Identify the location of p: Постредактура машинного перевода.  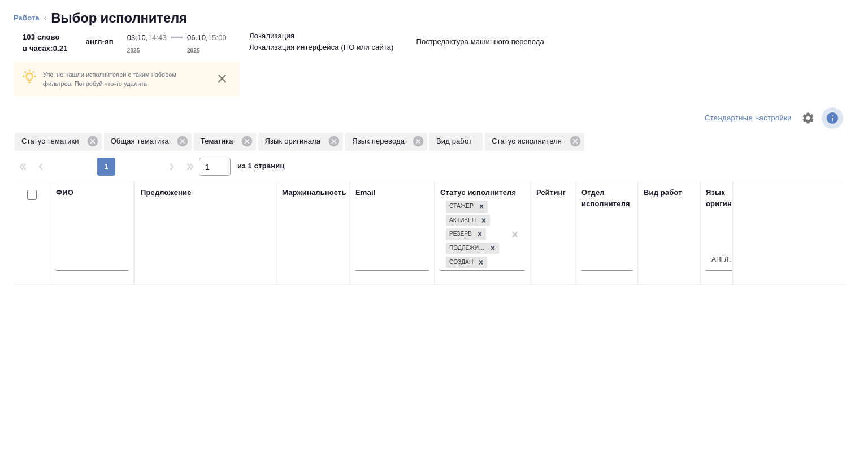
(480, 42).